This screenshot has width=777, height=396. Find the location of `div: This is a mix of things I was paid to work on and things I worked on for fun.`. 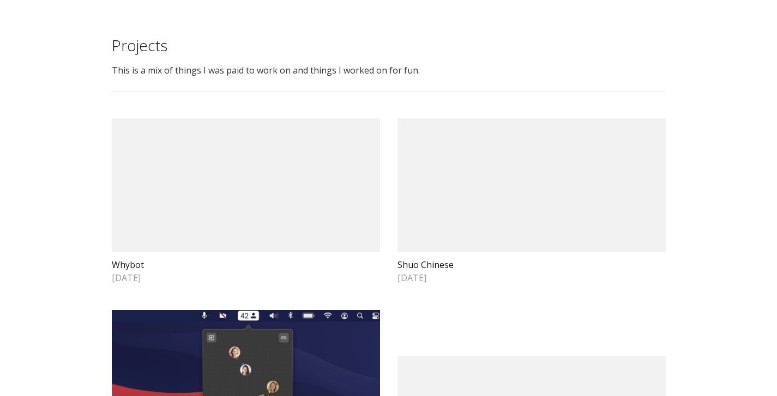

div: This is a mix of things I was paid to work on and things I worked on for fun. is located at coordinates (389, 70).